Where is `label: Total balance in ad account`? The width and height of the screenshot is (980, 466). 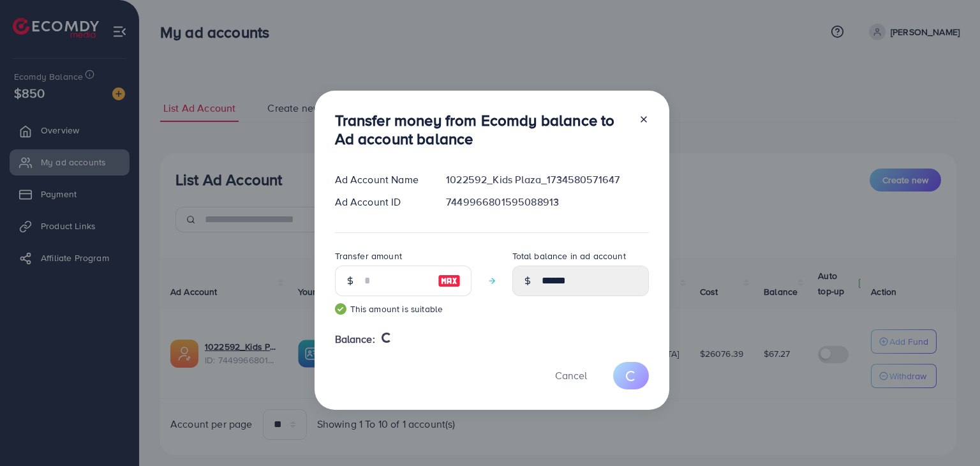
label: Total balance in ad account is located at coordinates (569, 256).